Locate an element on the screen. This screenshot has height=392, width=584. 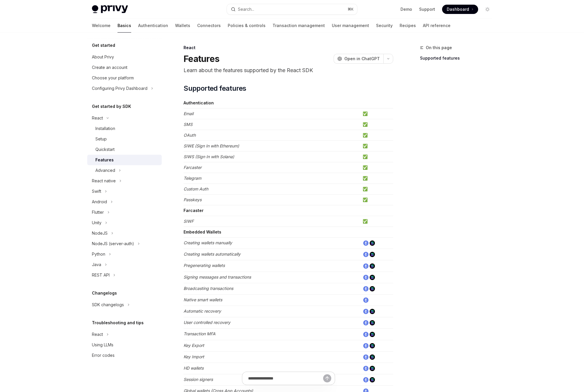
h5: Changelogs is located at coordinates (104, 293).